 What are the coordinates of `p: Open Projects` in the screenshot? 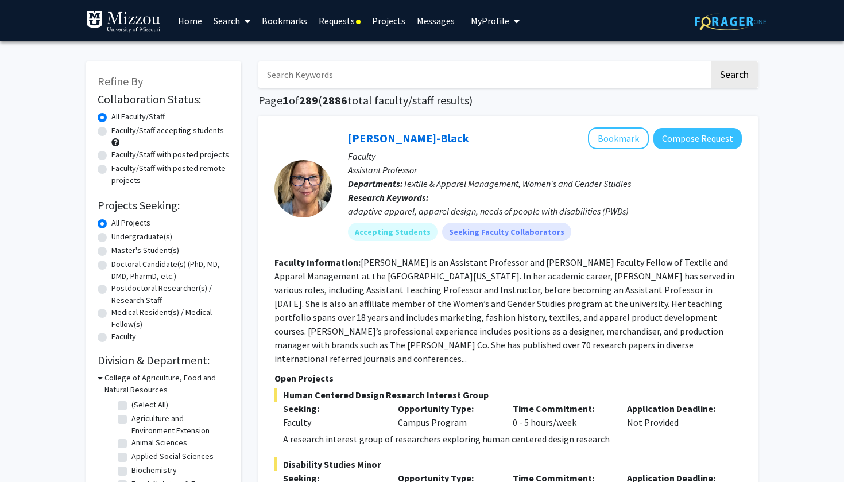 It's located at (508, 378).